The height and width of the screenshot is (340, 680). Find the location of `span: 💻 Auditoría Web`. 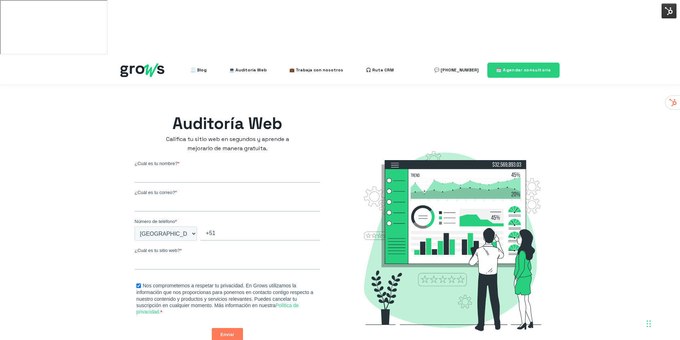

span: 💻 Auditoría Web is located at coordinates (248, 70).